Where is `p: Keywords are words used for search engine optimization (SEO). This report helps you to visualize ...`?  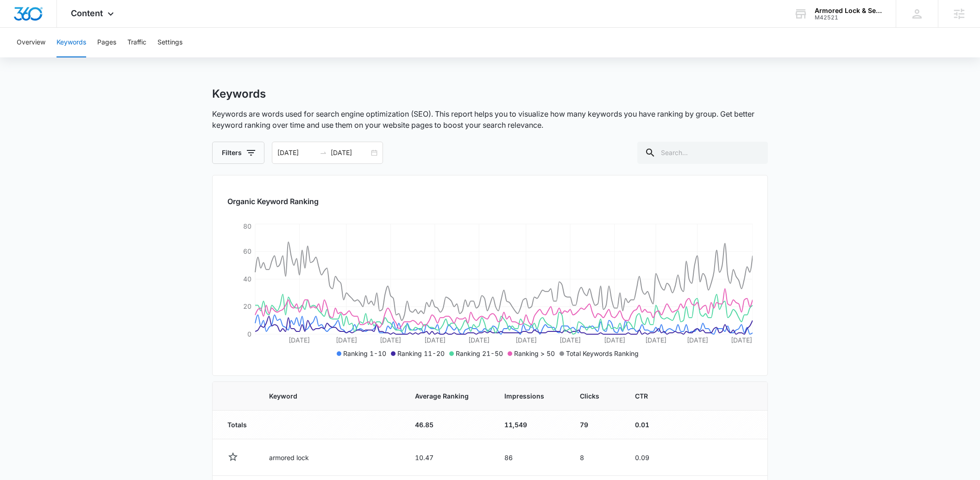 p: Keywords are words used for search engine optimization (SEO). This report helps you to visualize ... is located at coordinates (490, 119).